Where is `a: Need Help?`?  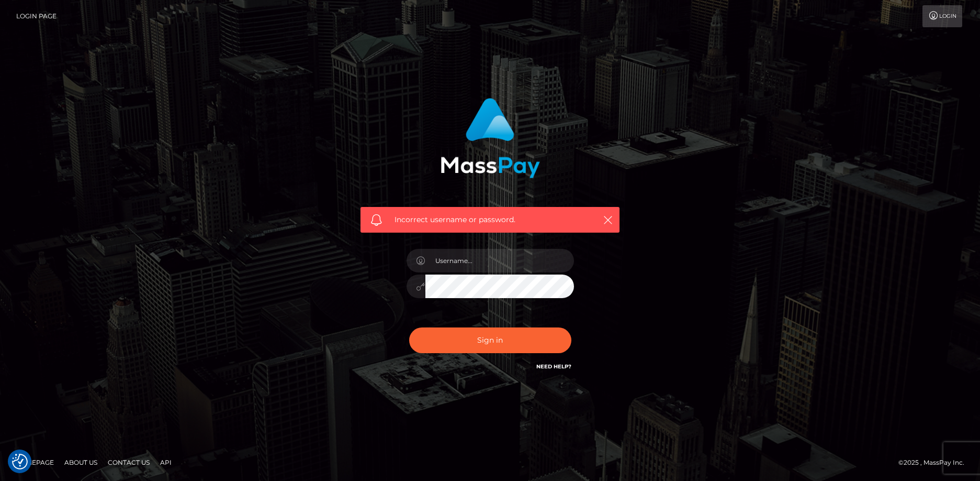
a: Need Help? is located at coordinates (554, 366).